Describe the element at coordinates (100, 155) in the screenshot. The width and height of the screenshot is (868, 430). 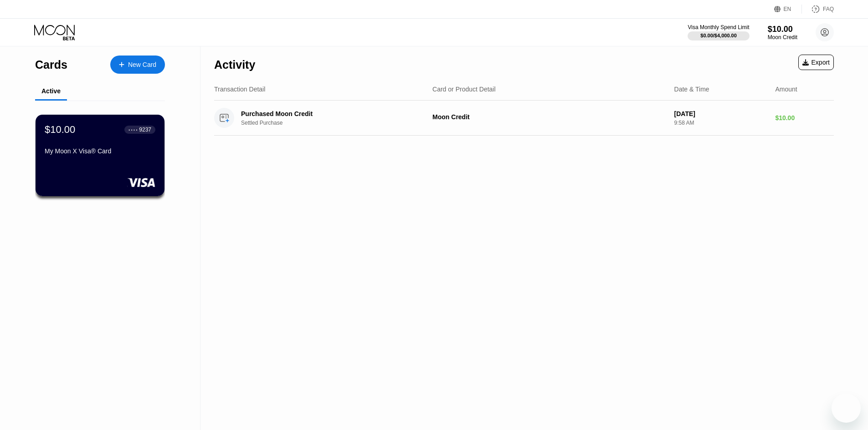
I see `div: $10.00● ● ● ●9237My Moon X Visa® Card` at that location.